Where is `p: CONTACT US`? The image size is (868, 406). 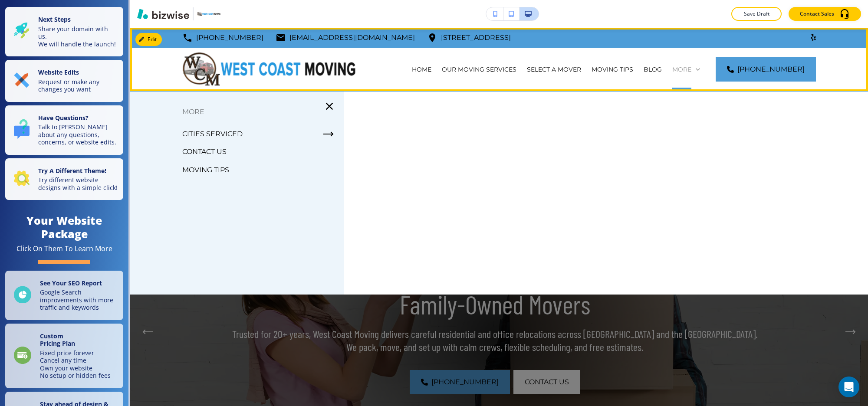
p: CONTACT US is located at coordinates (204, 152).